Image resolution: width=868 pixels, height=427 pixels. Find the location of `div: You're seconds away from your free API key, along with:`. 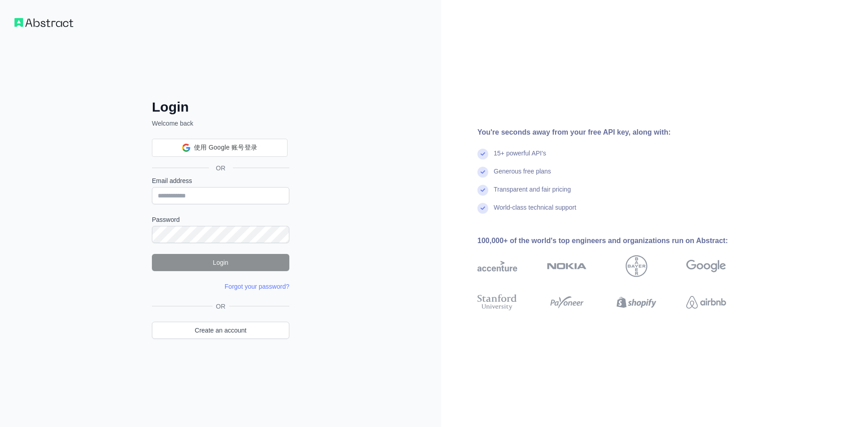

div: You're seconds away from your free API key, along with: is located at coordinates (616, 132).